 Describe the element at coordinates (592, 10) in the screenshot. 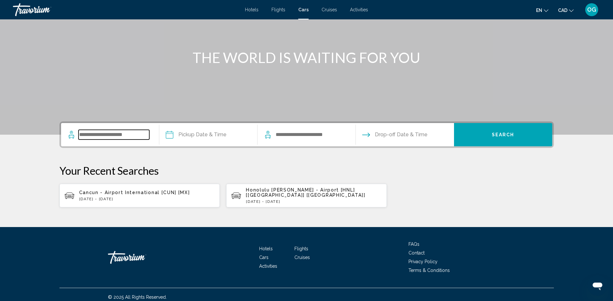

I see `span: OG` at that location.